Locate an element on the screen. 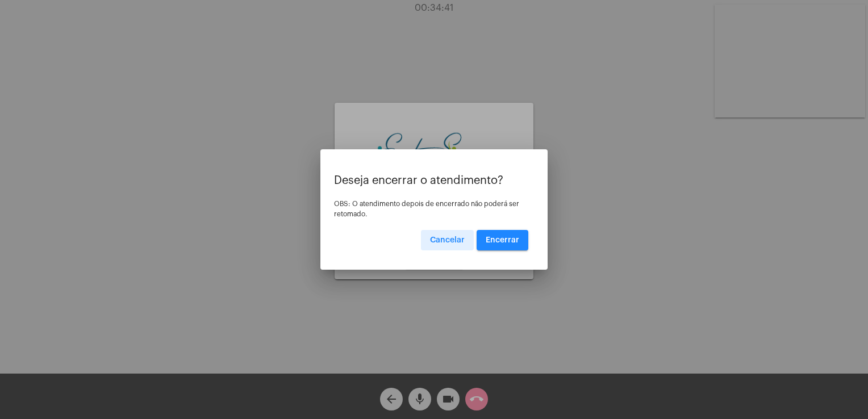 The image size is (868, 419). span: OBS: O atendimento depois de encerrado não poderá ser retomado. is located at coordinates (427, 210).